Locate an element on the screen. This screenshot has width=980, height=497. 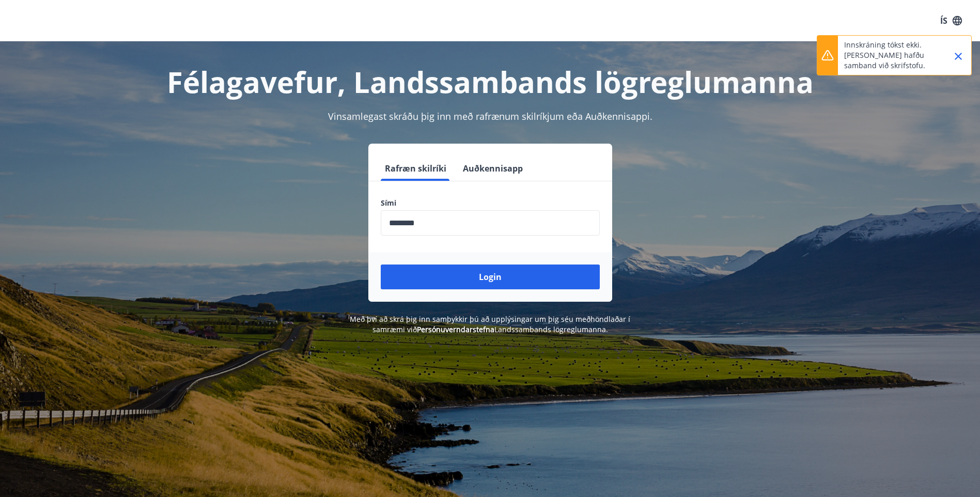
button: Rafræn skilríki is located at coordinates (416, 168).